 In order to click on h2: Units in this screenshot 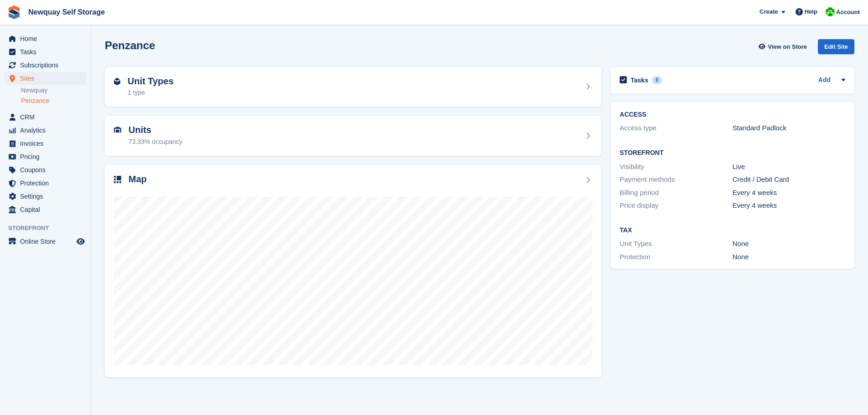, I will do `click(155, 130)`.